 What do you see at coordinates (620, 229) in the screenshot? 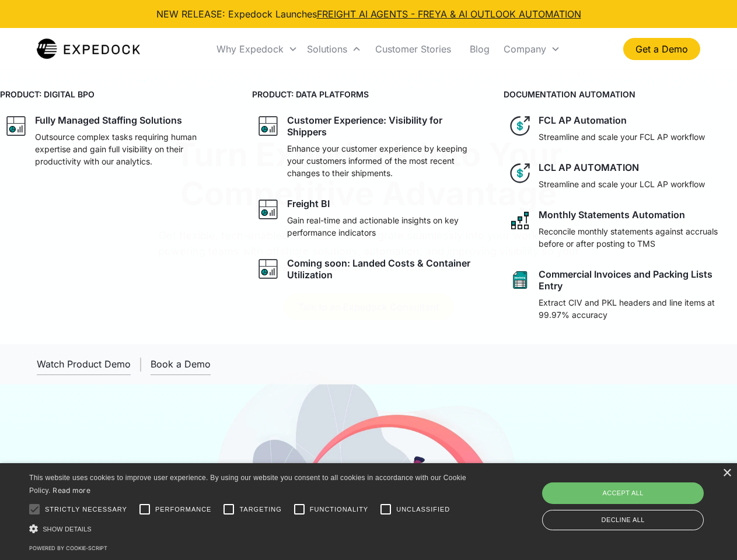
I see `a: network like iconMonthly Statements AutomationReconcile monthly statements against accruals befor...` at bounding box center [620, 229].